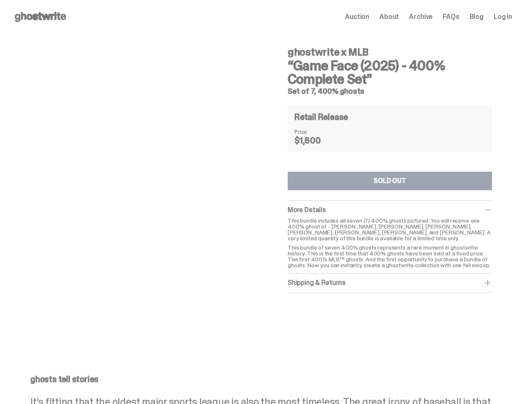  Describe the element at coordinates (263, 379) in the screenshot. I see `p: ghosts tell stories` at that location.